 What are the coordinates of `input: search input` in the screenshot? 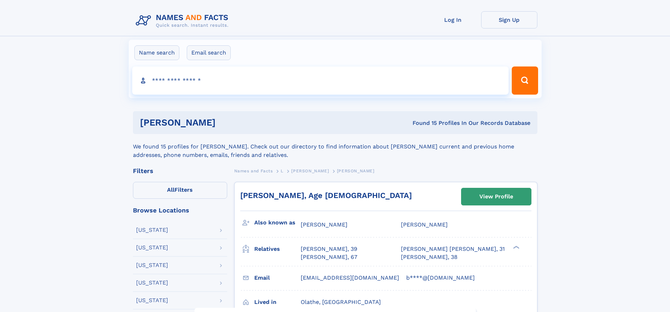 It's located at (320, 80).